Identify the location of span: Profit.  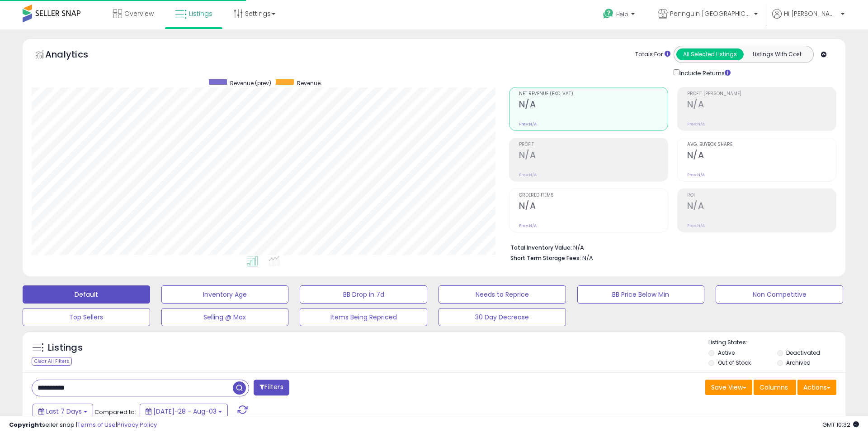
(594, 144).